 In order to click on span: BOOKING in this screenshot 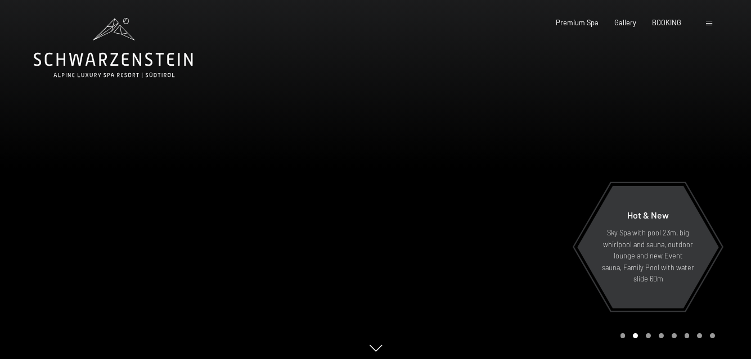, I will do `click(666, 22)`.